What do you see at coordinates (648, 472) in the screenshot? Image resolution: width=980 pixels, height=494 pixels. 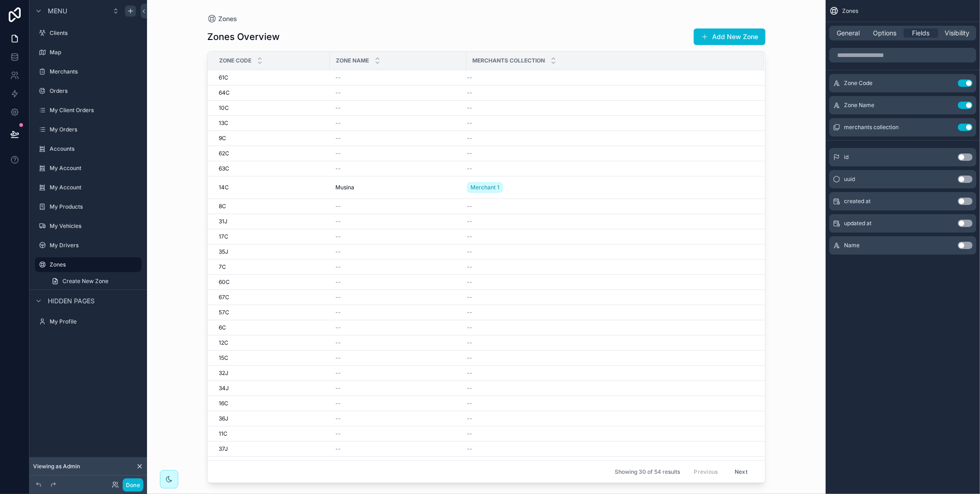 I see `span: Showing 30 of 54 results` at bounding box center [648, 472].